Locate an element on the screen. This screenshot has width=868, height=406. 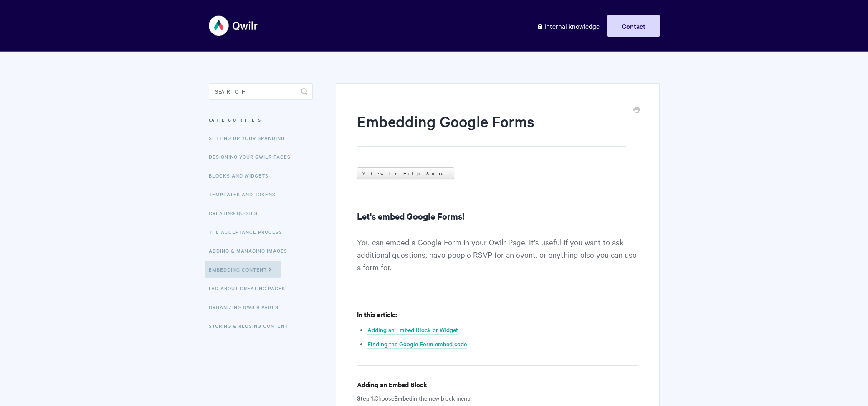
strong: Step 1. is located at coordinates (366, 398).